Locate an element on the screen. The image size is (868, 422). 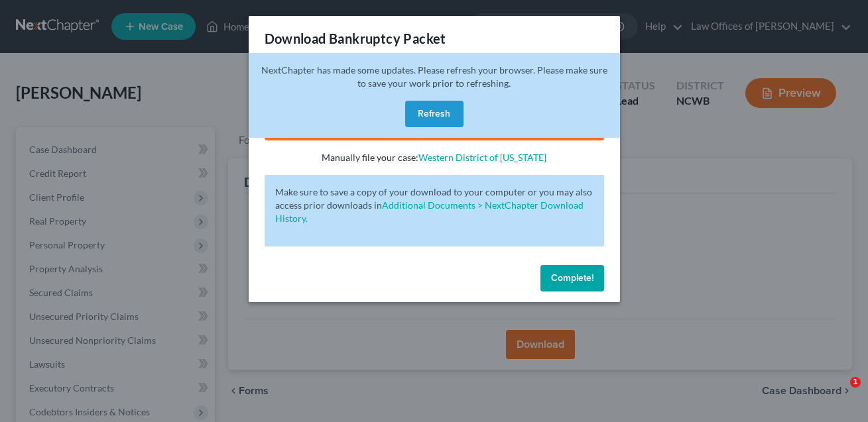
span: Complete! is located at coordinates (572, 278).